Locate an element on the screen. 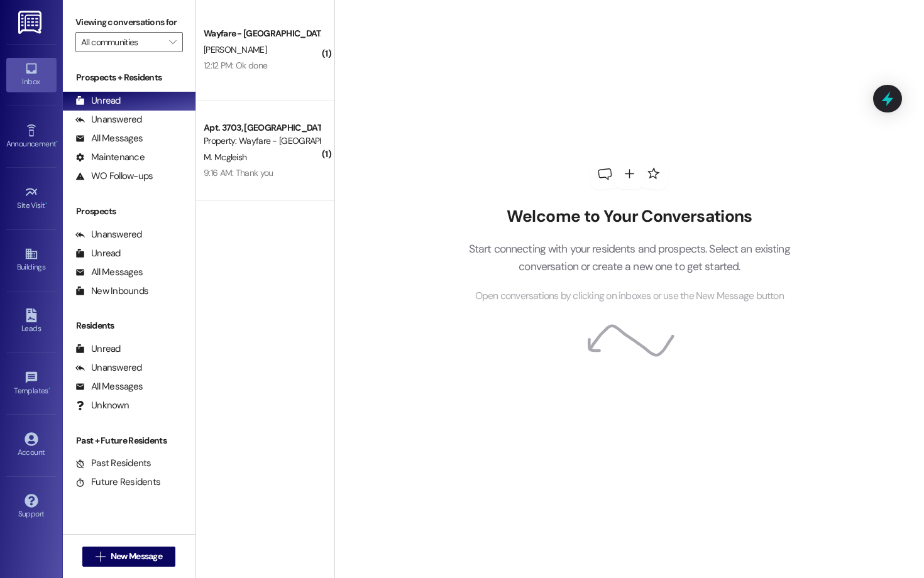 The image size is (924, 578). span: M. Mcgleish is located at coordinates (225, 157).